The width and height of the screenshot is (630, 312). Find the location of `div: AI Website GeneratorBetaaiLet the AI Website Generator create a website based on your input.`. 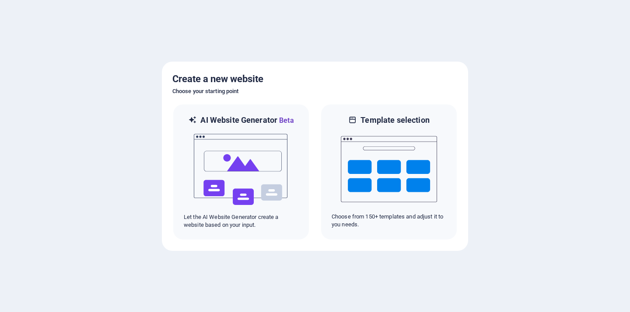

div: AI Website GeneratorBetaaiLet the AI Website Generator create a website based on your input. is located at coordinates (241, 172).